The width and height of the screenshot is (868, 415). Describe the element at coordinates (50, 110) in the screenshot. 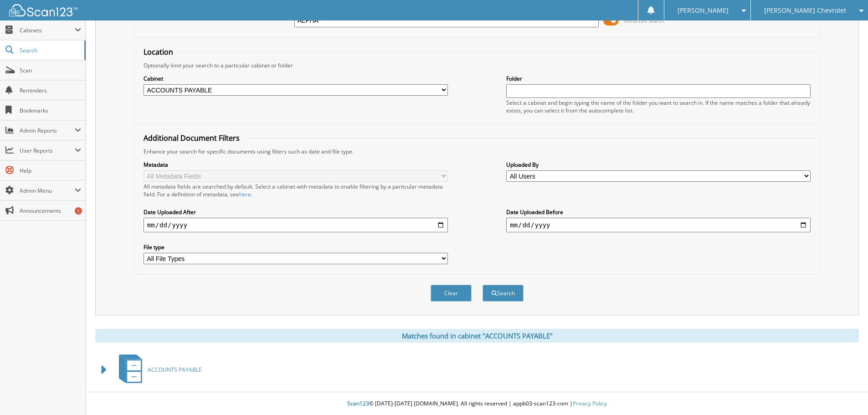

I see `span: Bookmarks` at that location.